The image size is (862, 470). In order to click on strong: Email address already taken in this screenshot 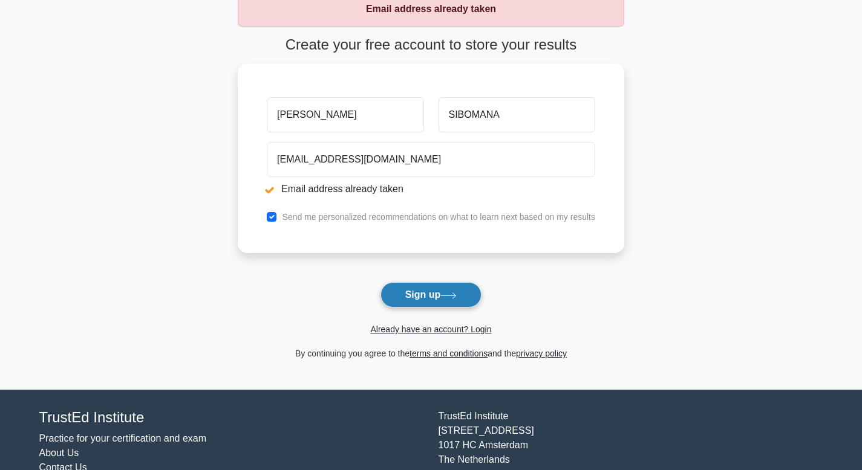, I will do `click(431, 8)`.